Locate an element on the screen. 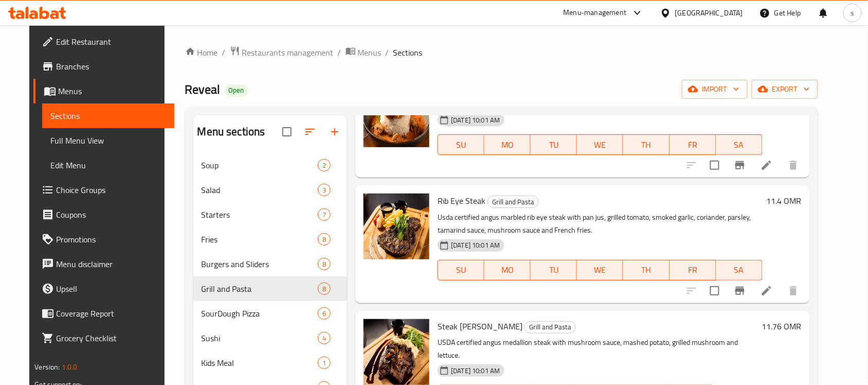 The width and height of the screenshot is (868, 385). span: Sort sections is located at coordinates (310, 132).